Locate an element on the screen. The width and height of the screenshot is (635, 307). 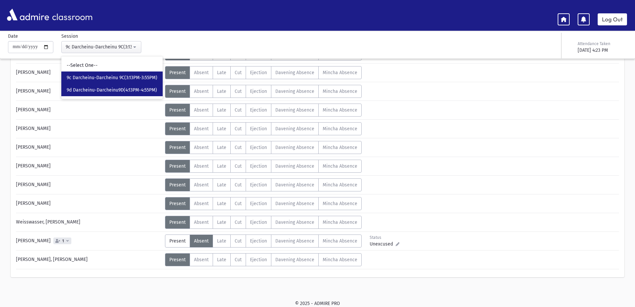
label: Session is located at coordinates (70, 36).